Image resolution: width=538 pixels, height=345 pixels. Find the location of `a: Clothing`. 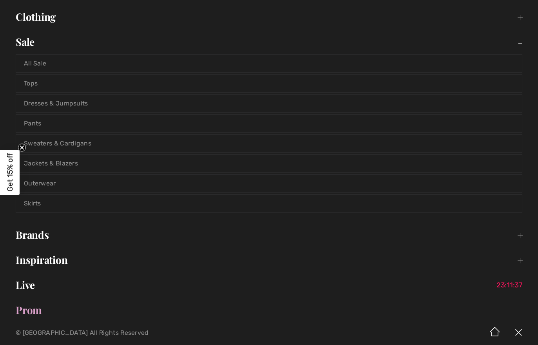

a: Clothing is located at coordinates (269, 17).